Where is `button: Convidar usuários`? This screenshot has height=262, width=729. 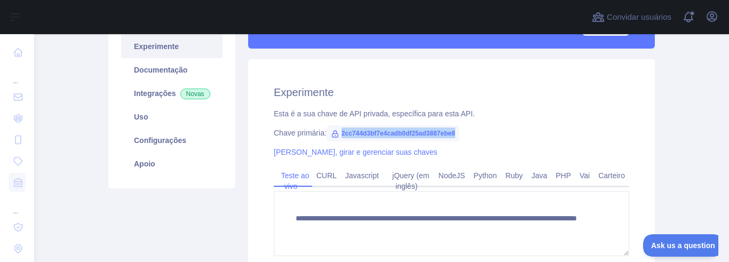
button: Convidar usuários is located at coordinates (632, 17).